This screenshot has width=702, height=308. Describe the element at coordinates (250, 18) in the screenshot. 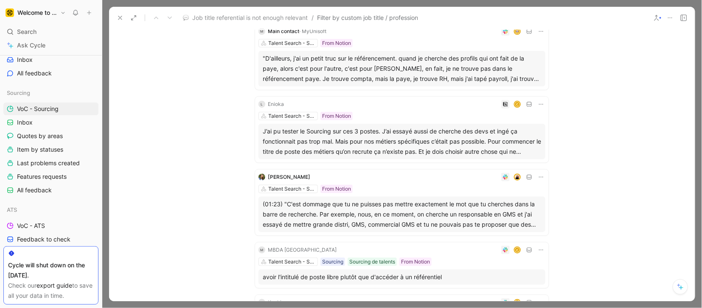

I see `span: Job title referential is not enough relevant` at that location.